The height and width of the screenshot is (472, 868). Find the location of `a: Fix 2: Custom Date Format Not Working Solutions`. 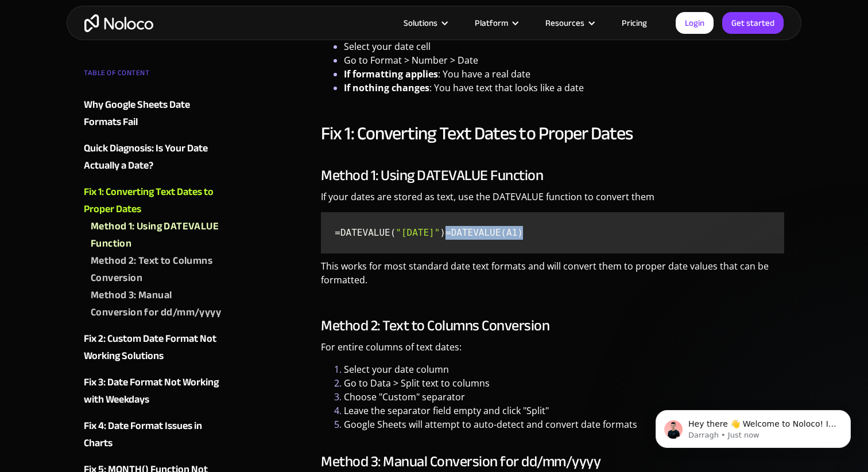

a: Fix 2: Custom Date Format Not Working Solutions is located at coordinates (153, 348).